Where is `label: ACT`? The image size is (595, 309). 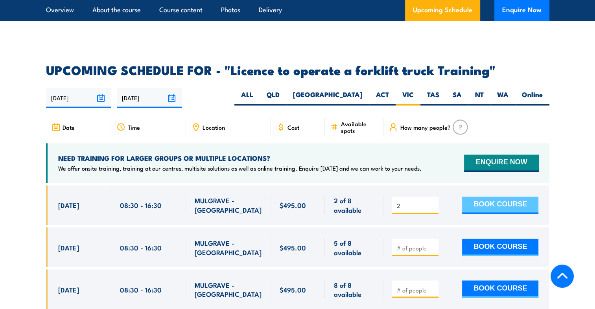 label: ACT is located at coordinates (383, 98).